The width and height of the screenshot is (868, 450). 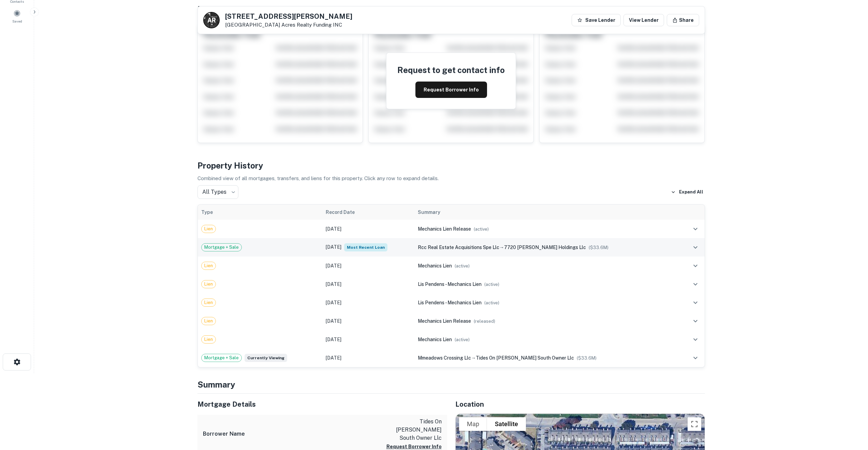 What do you see at coordinates (211, 20) in the screenshot?
I see `p: A R` at bounding box center [211, 20].